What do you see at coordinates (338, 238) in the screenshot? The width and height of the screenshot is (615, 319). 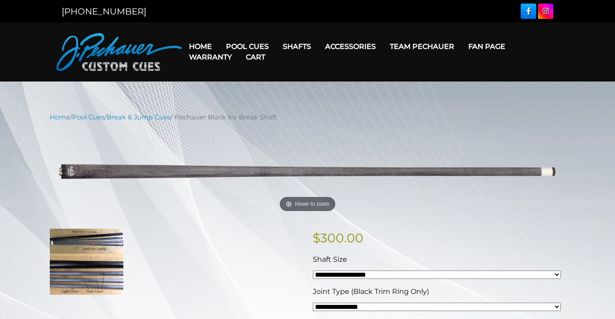 I see `bdi: 300.00` at bounding box center [338, 238].